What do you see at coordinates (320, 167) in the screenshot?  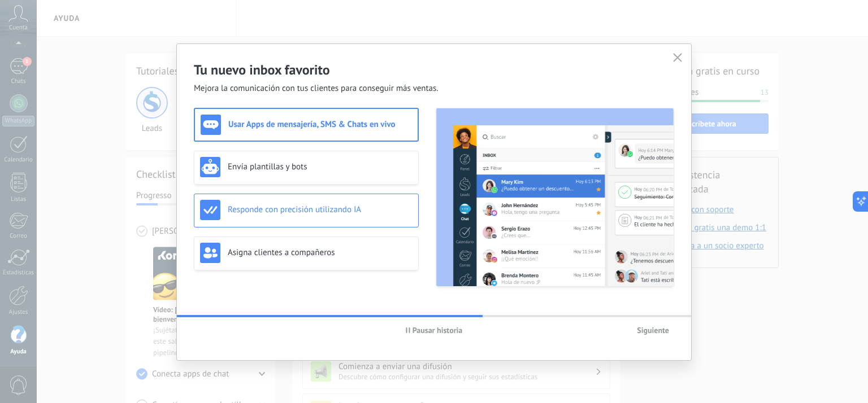 I see `h3: Envía plantillas y bots` at bounding box center [320, 167].